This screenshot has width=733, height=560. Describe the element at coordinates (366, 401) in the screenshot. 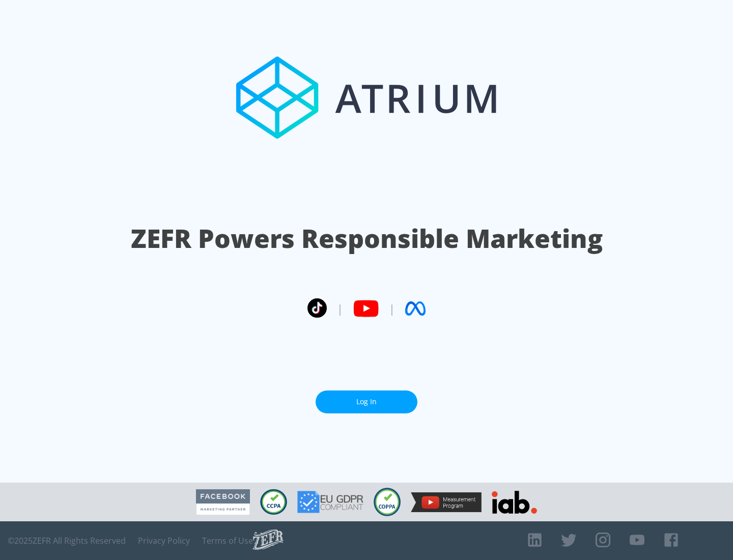

I see `a: Log In` at that location.